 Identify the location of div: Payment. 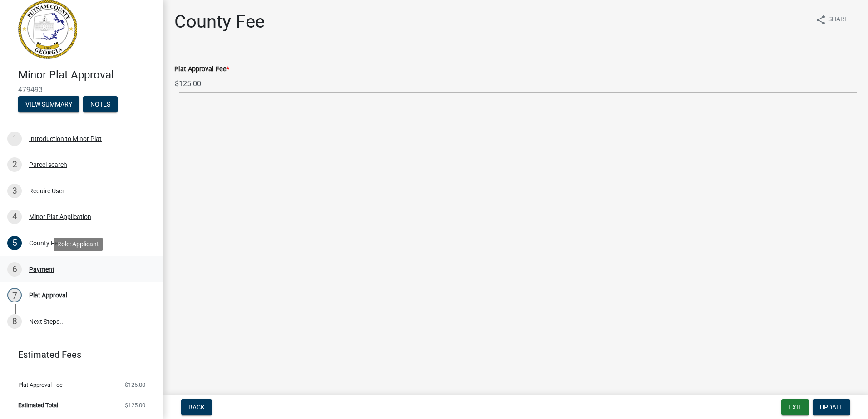
(42, 269).